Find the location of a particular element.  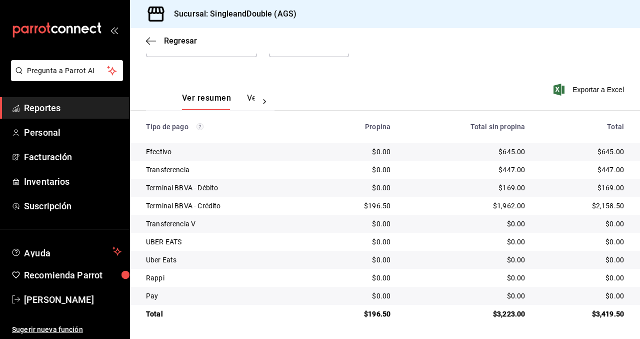

button: Exportar a Excel is located at coordinates (590, 90).